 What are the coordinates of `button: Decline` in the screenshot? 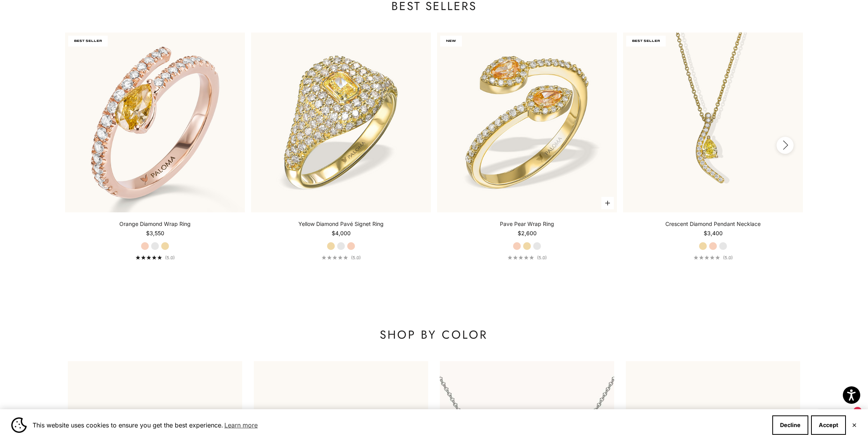 It's located at (790, 425).